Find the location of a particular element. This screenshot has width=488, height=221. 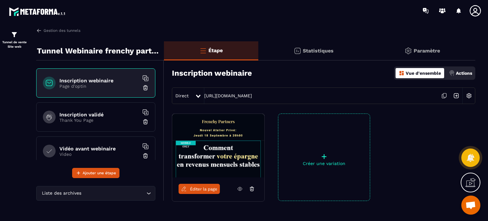

p: Vue d'ensemble is located at coordinates (423, 73).